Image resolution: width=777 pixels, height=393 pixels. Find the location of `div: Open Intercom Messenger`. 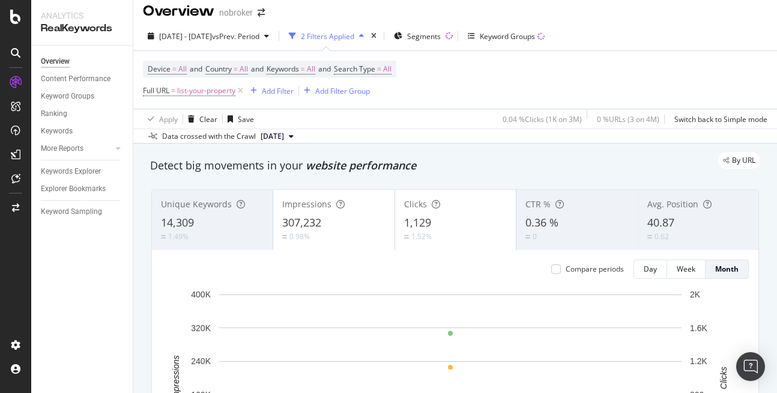

div: Open Intercom Messenger is located at coordinates (751, 366).